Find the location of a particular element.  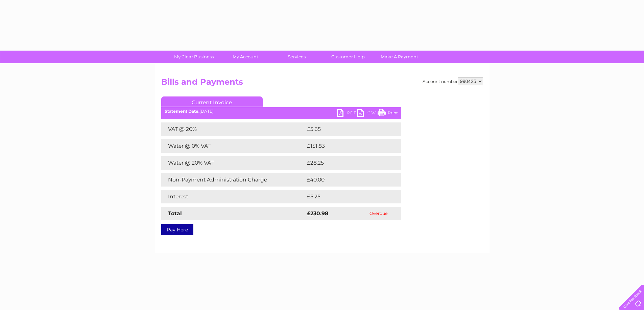

h2: Bills and Payments is located at coordinates (322, 83).